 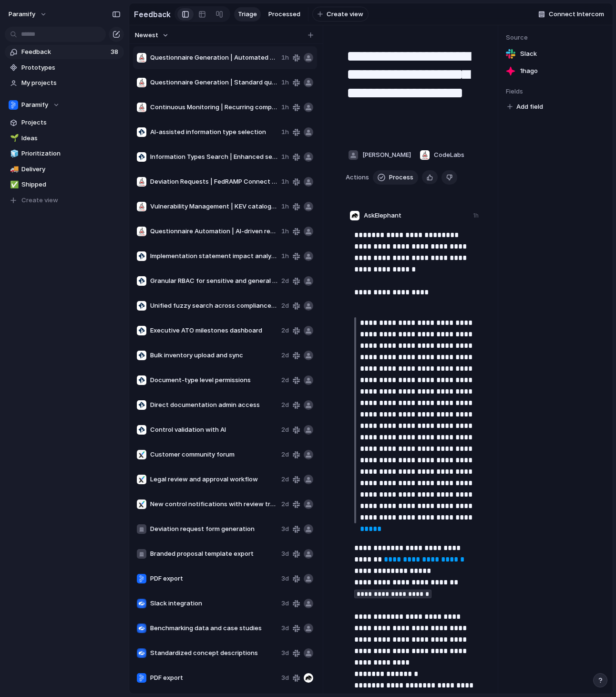 I want to click on span: Projects, so click(x=71, y=123).